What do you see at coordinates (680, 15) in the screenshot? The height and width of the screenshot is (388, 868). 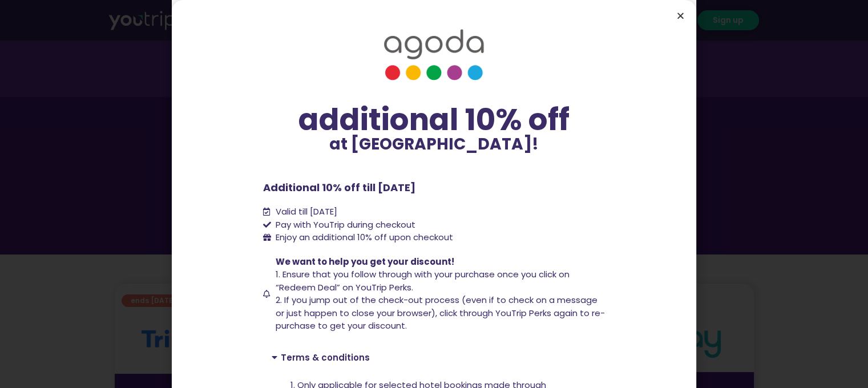 I see `a: Close` at bounding box center [680, 15].